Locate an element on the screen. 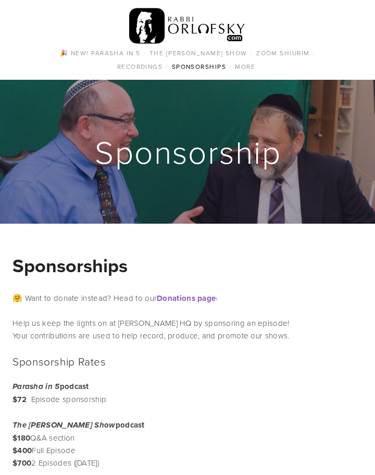 This screenshot has height=475, width=375. a: Donations page› is located at coordinates (188, 298).